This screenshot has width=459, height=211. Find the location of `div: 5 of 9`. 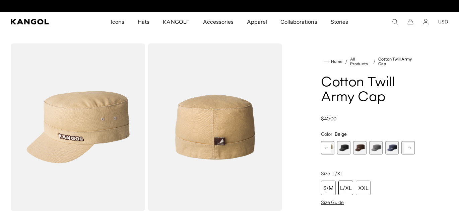

div: 5 of 9 is located at coordinates (360, 148).